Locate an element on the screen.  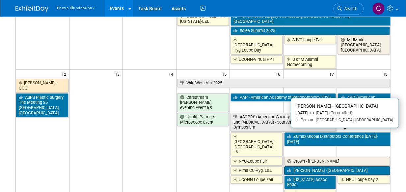
span: (Committed) is located at coordinates (340, 112).